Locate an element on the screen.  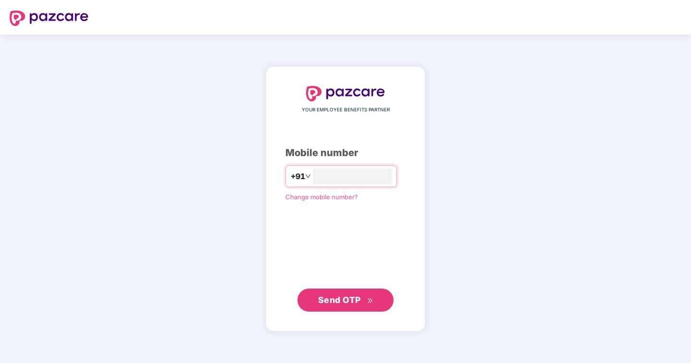
div: Mobile number is located at coordinates (345, 153).